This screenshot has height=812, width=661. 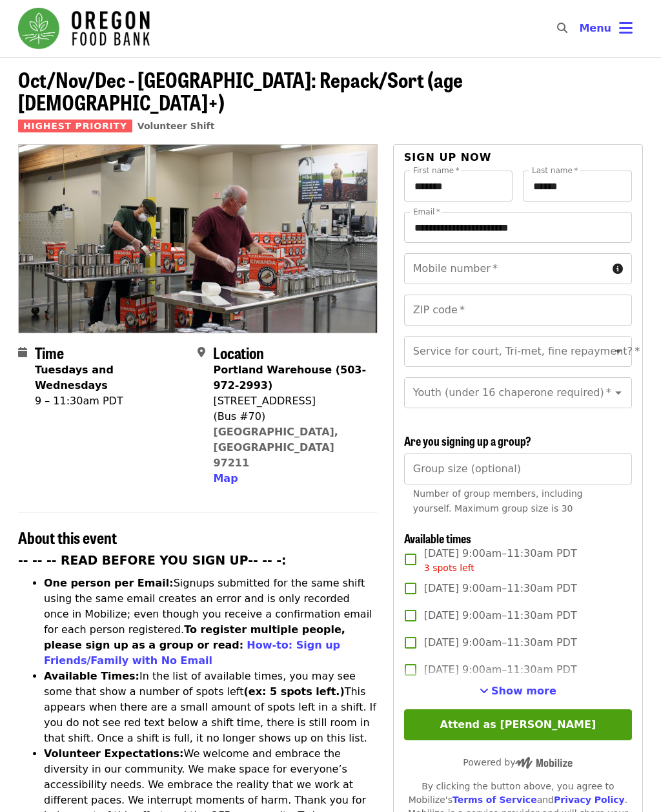 I want to click on strong: Portland Warehouse (503-972-2993), so click(x=289, y=377).